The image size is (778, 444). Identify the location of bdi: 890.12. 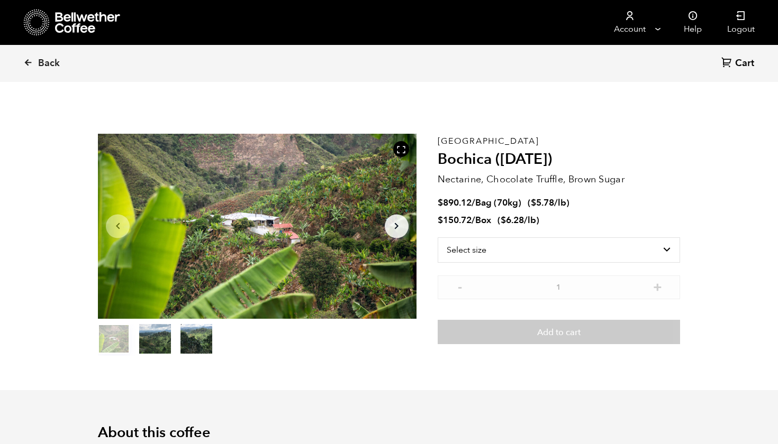
(454, 203).